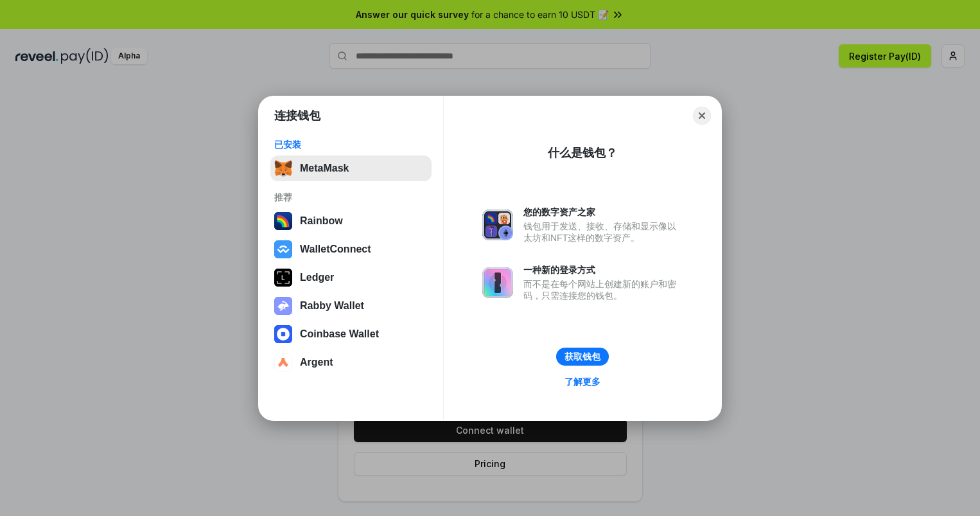  I want to click on button: Argent, so click(351, 362).